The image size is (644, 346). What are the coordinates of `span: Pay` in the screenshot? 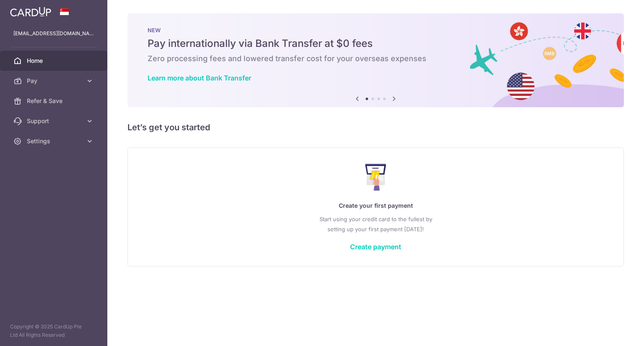 It's located at (54, 81).